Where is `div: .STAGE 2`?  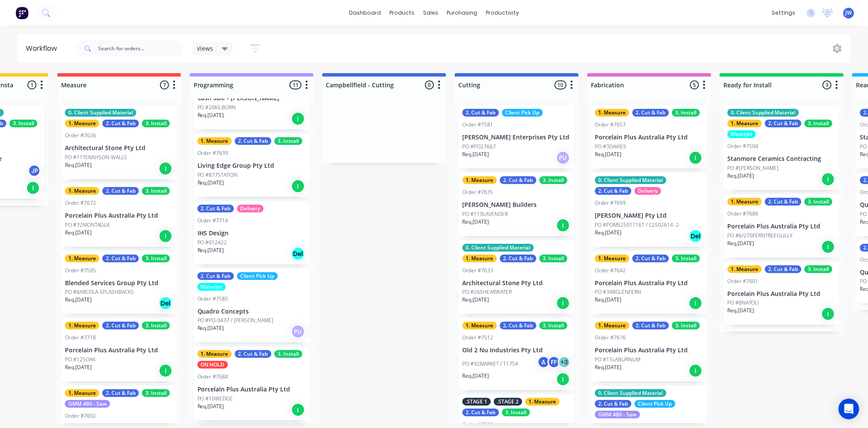 div: .STAGE 2 is located at coordinates (508, 402).